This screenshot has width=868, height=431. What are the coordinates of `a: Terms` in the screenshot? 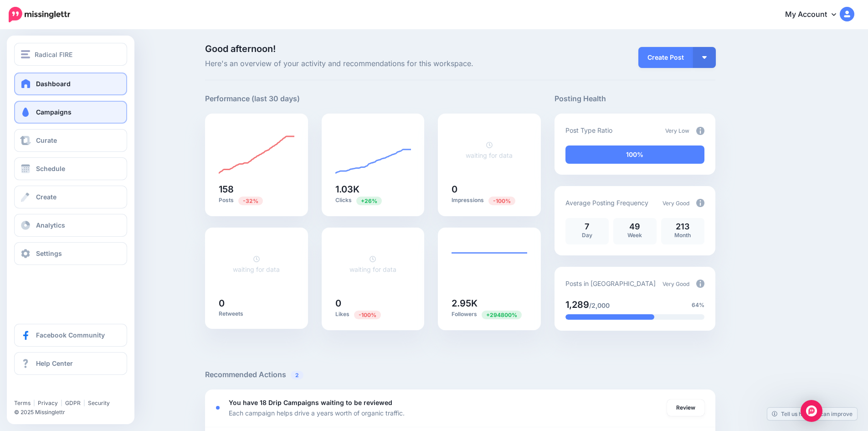 It's located at (22, 403).